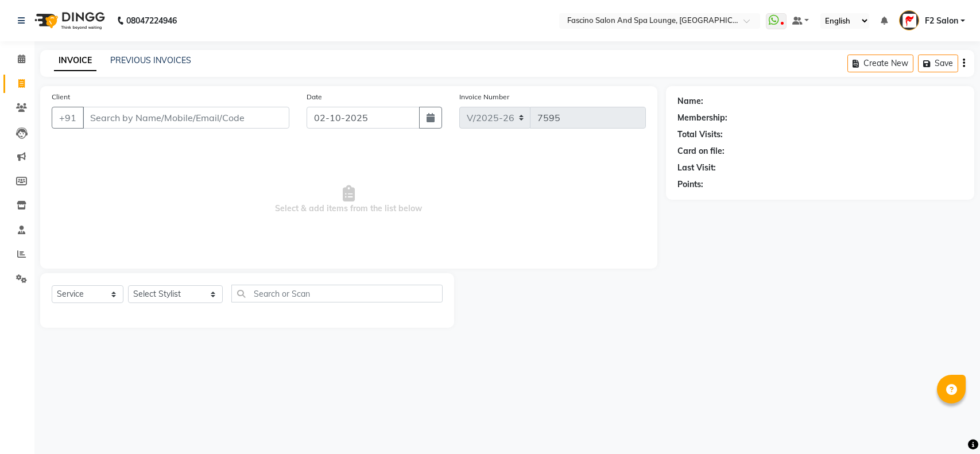 The width and height of the screenshot is (980, 454). I want to click on img: F2 Salon, so click(909, 20).